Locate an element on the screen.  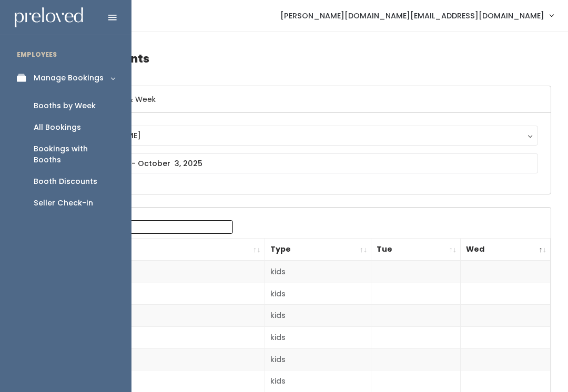
input: Search: is located at coordinates (166, 227).